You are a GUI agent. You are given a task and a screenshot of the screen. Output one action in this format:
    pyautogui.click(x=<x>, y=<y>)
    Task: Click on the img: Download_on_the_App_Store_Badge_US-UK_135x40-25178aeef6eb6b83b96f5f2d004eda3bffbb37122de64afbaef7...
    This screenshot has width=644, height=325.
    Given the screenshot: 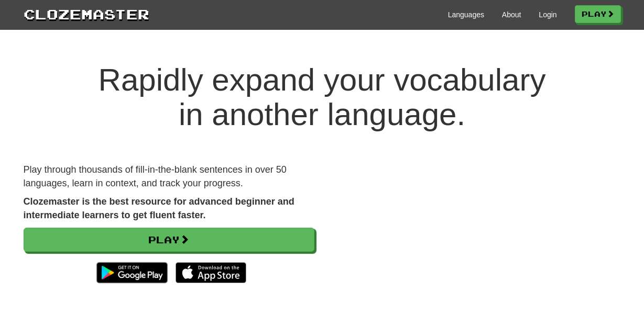 What is the action you would take?
    pyautogui.click(x=211, y=273)
    